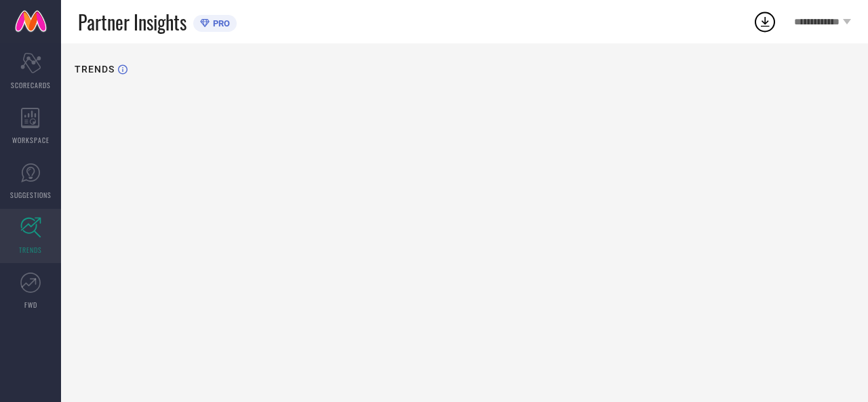 The image size is (868, 402). I want to click on span: Partner Insights, so click(132, 22).